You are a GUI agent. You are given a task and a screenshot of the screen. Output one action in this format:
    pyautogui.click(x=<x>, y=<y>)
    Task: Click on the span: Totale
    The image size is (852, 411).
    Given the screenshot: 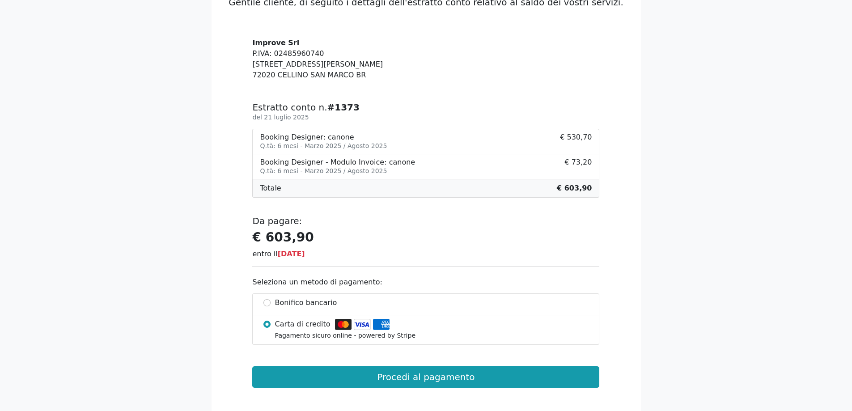 What is the action you would take?
    pyautogui.click(x=270, y=188)
    